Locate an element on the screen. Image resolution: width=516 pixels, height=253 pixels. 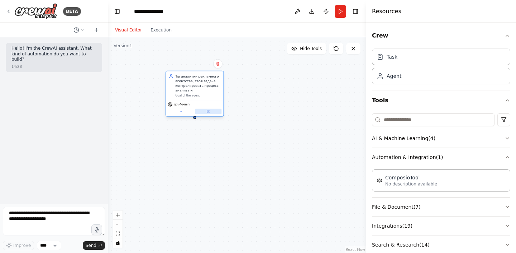
button: fit view is located at coordinates (118, 234).